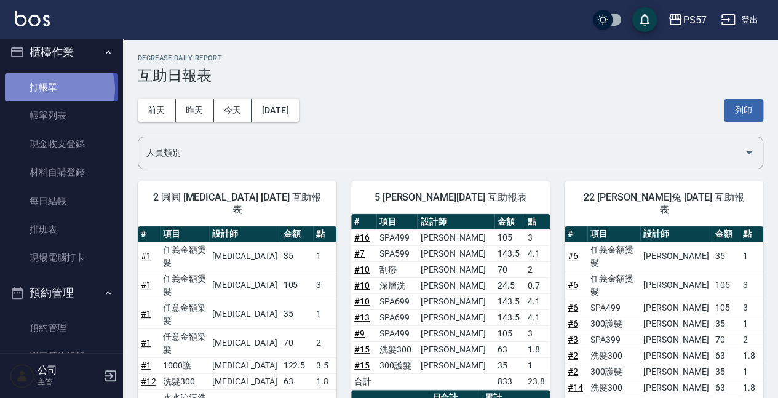  What do you see at coordinates (359, 253) in the screenshot?
I see `a: #7` at bounding box center [359, 253].